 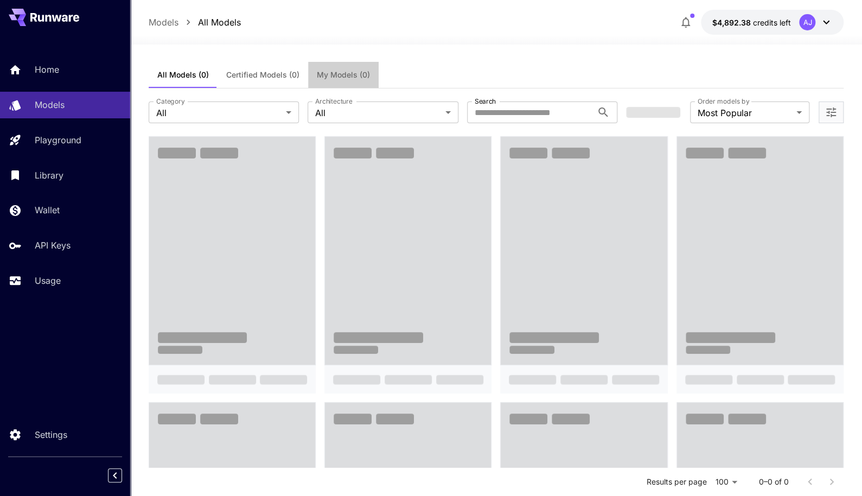 I want to click on p: Library, so click(x=49, y=175).